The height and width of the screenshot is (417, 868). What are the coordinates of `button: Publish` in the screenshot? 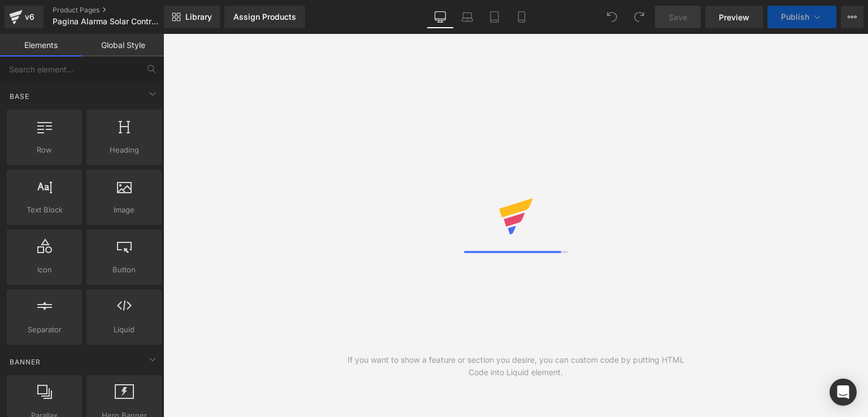 It's located at (802, 17).